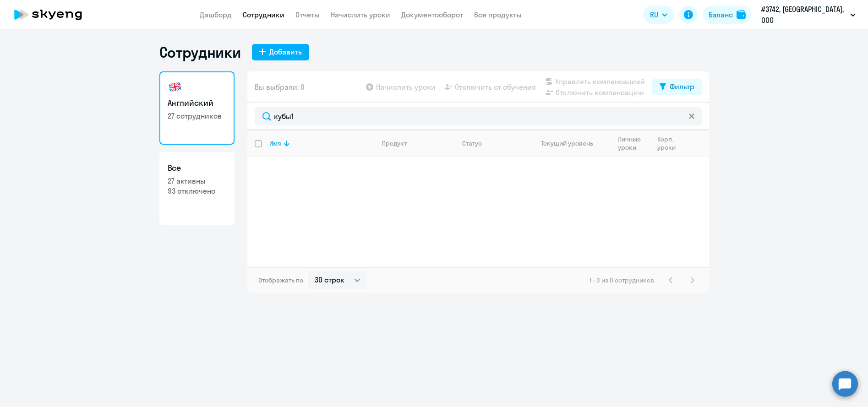 The height and width of the screenshot is (407, 868). Describe the element at coordinates (659, 15) in the screenshot. I see `button: RU` at that location.